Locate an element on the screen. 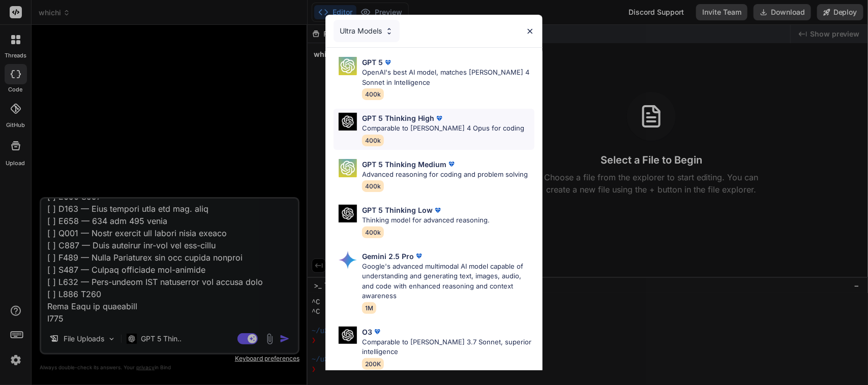 This screenshot has width=868, height=385. p: GPT 5 Thinking High is located at coordinates (398, 118).